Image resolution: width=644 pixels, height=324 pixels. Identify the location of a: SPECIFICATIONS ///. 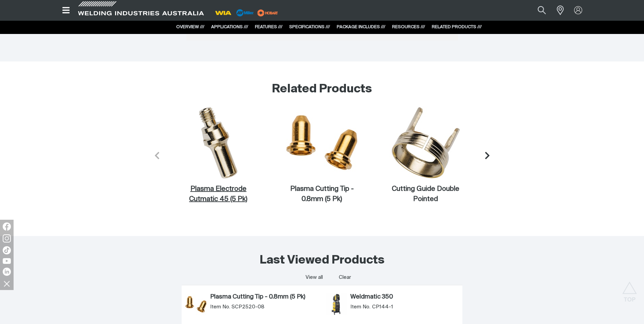
(310, 27).